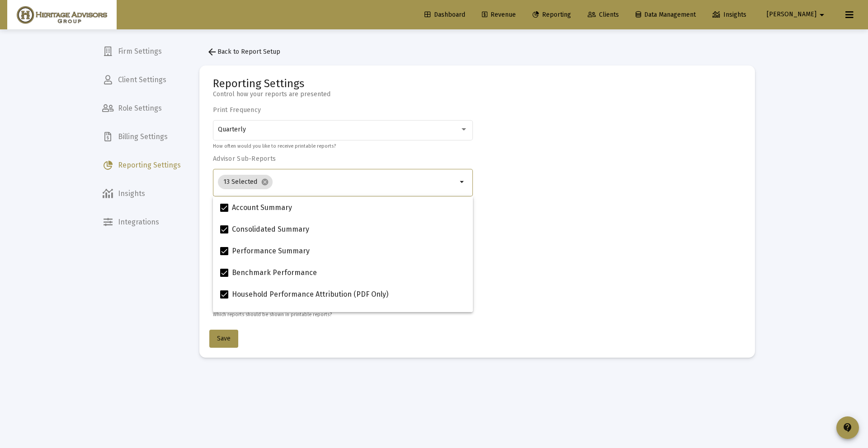 The image size is (868, 448). Describe the element at coordinates (142, 165) in the screenshot. I see `span: Reporting Settings` at that location.